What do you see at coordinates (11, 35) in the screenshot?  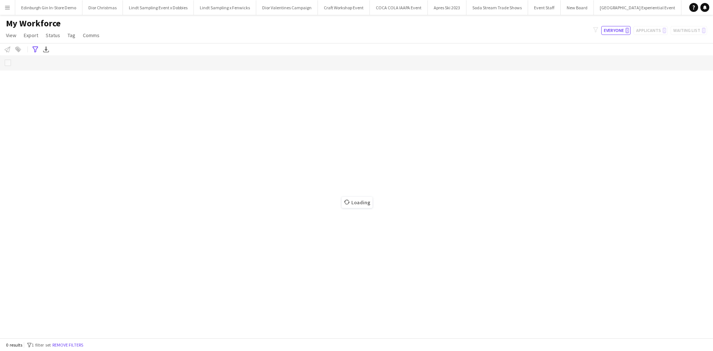 I see `span: View` at bounding box center [11, 35].